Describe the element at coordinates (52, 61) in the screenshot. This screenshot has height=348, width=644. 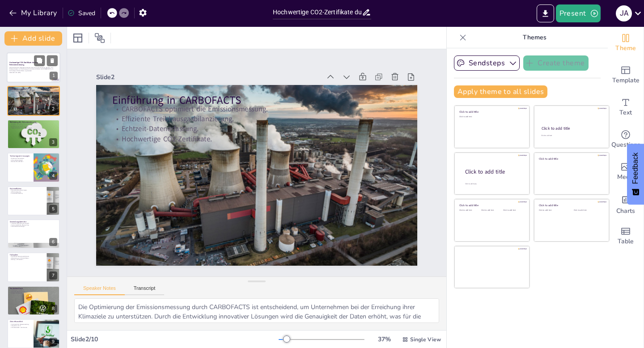
I see `button: Delete Slide` at that location.